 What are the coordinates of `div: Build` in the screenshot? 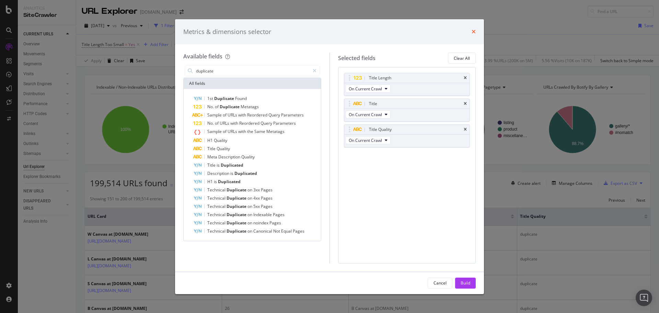 It's located at (465, 282).